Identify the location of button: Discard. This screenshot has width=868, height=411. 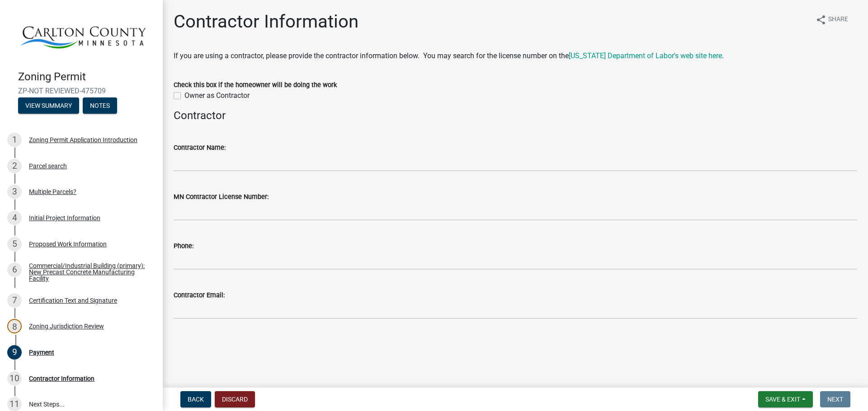
(235, 399).